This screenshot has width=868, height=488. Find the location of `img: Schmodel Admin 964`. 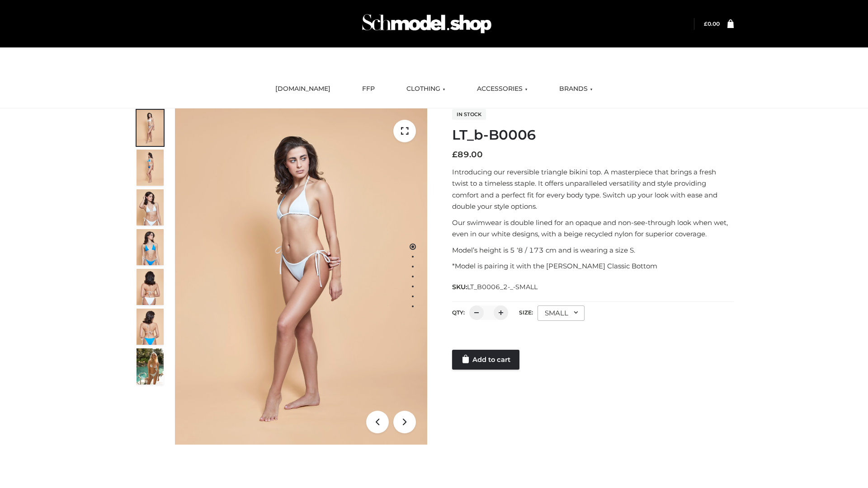

img: Schmodel Admin 964 is located at coordinates (427, 24).